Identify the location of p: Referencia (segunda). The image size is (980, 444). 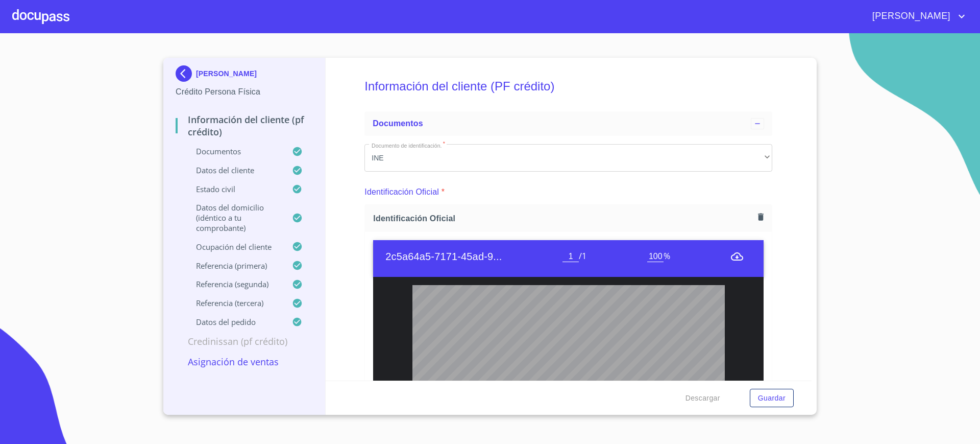
(234, 284).